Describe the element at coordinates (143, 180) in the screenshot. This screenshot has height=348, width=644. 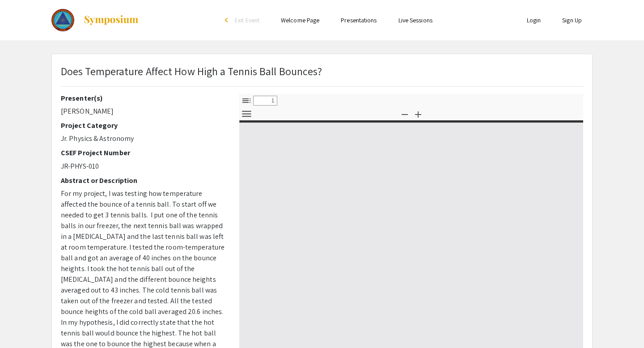
I see `h2: Abstract or Description` at that location.